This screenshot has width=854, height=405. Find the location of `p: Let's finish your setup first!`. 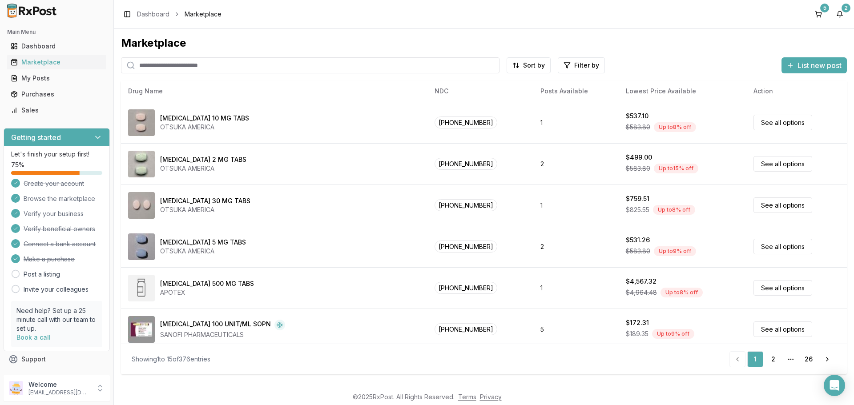

p: Let's finish your setup first! is located at coordinates (56, 154).